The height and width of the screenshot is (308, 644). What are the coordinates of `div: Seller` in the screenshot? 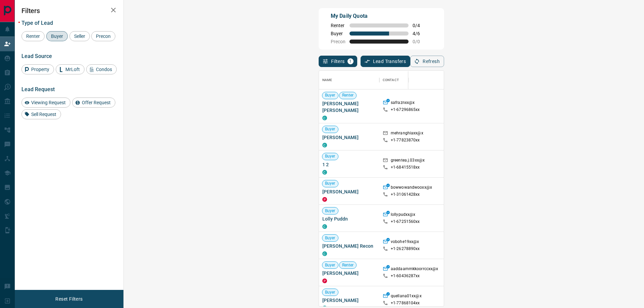 It's located at (80, 36).